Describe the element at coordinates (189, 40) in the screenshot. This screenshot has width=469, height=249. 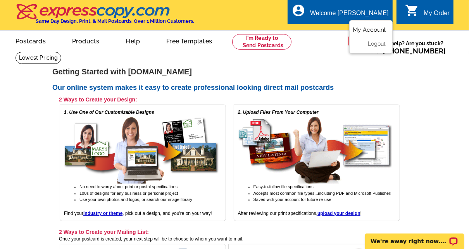
I see `a: Free Templates` at that location.